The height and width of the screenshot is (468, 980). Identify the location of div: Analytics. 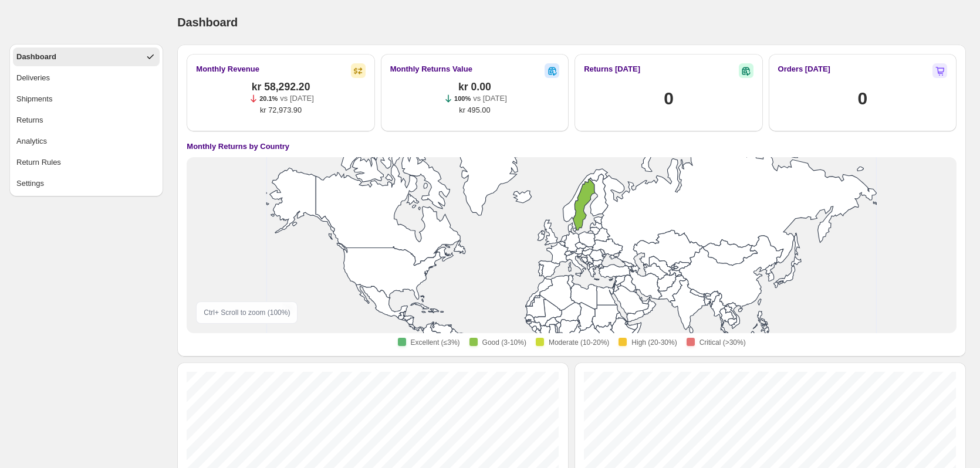
(32, 141).